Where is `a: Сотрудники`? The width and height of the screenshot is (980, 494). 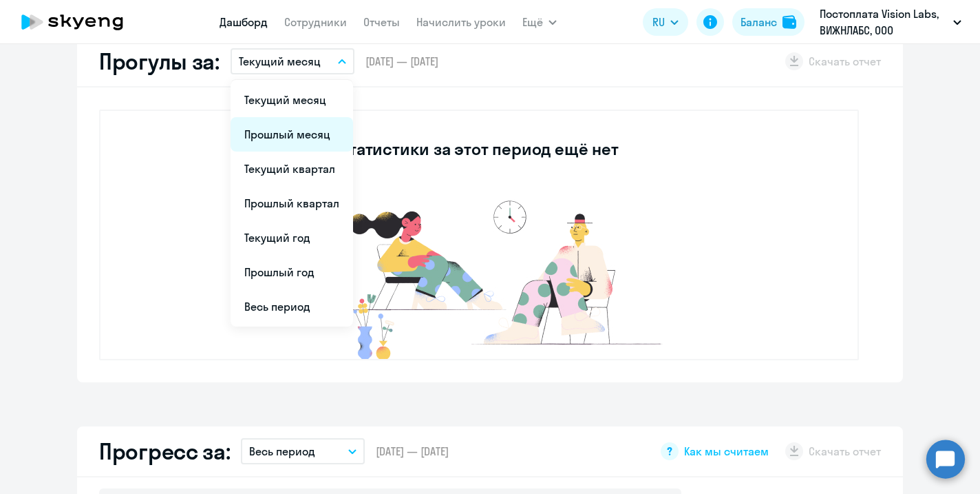
a: Сотрудники is located at coordinates (315, 22).